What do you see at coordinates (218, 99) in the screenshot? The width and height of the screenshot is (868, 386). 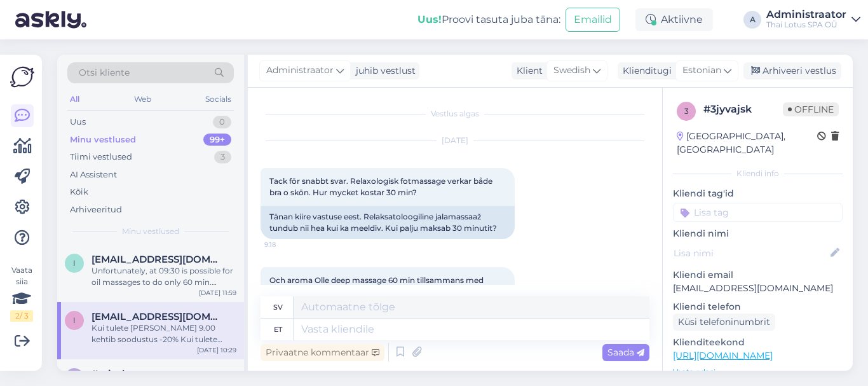 I see `div: Socials` at bounding box center [218, 99].